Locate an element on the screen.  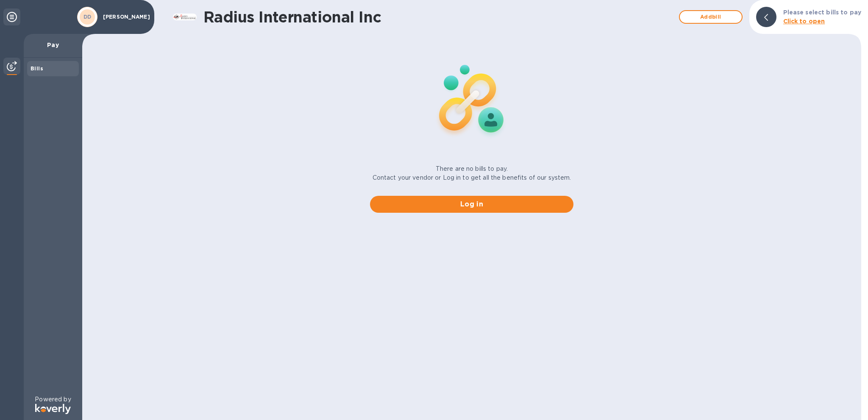
b: Bills is located at coordinates (37, 69).